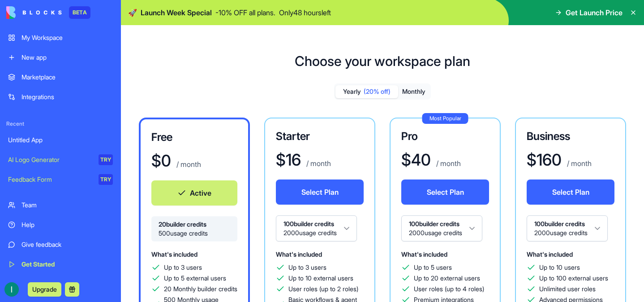 This screenshot has height=302, width=644. What do you see at coordinates (12, 289) in the screenshot?
I see `img: ACg8ocLof_I54XHZEss0Rj8LnP91Jakhzx08h_qktxyQ4MDJ6g4sHA=s96-c` at bounding box center [12, 289].